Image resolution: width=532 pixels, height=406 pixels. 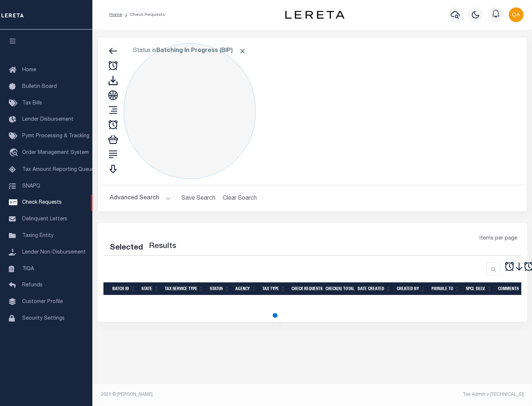 What do you see at coordinates (28, 269) in the screenshot?
I see `span: TIQA` at bounding box center [28, 269].